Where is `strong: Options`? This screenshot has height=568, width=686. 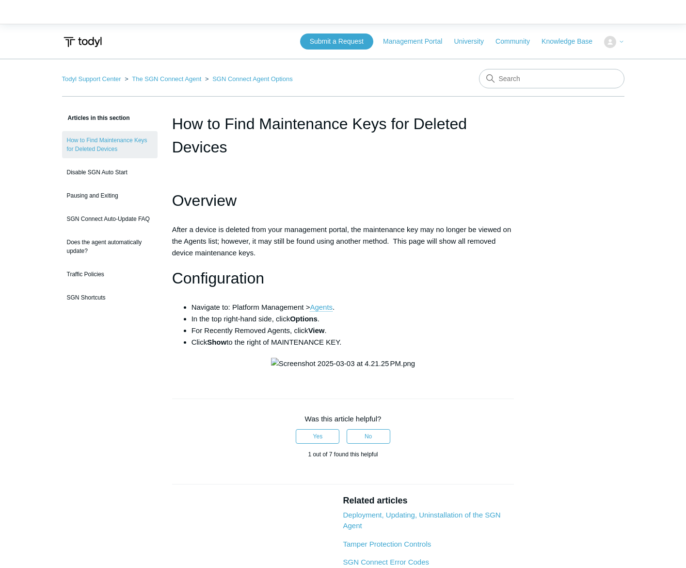
strong: Options is located at coordinates (304, 318).